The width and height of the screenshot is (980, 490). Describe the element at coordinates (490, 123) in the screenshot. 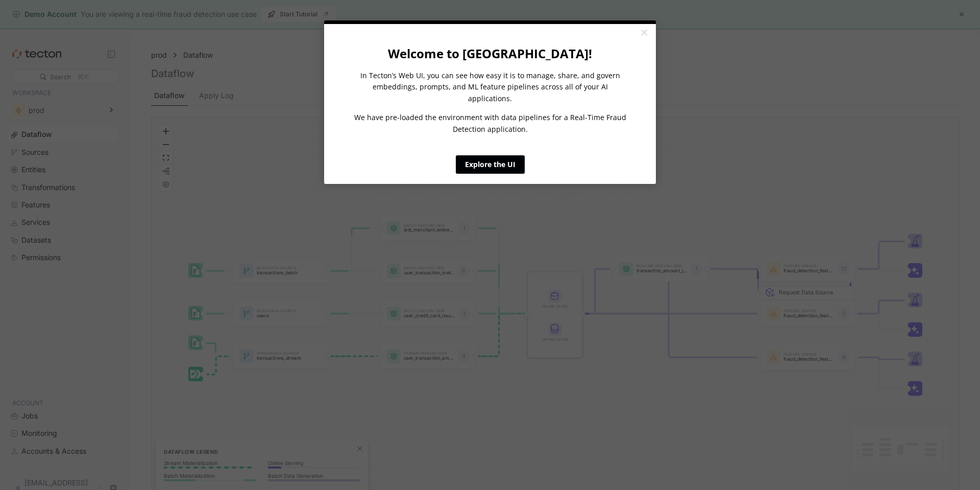

I see `p: We have pre-loaded the environment with data pipelines for a Real-Time Fraud Detection application.` at that location.